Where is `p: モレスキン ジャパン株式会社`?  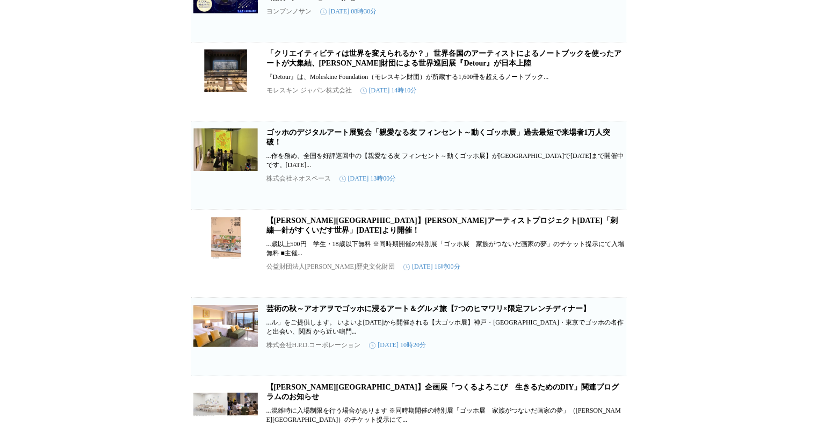 p: モレスキン ジャパン株式会社 is located at coordinates (309, 90).